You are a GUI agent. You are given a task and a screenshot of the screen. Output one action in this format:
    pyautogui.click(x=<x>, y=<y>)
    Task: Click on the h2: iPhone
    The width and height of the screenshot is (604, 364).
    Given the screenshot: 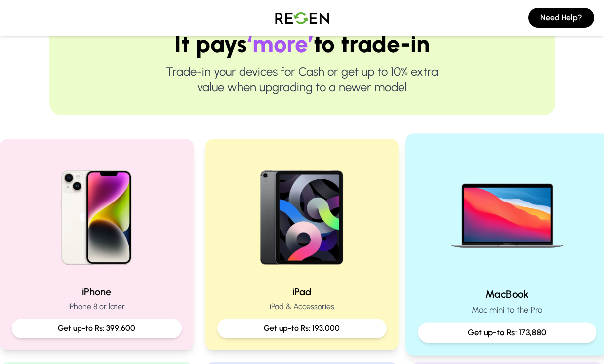 What is the action you would take?
    pyautogui.click(x=97, y=291)
    